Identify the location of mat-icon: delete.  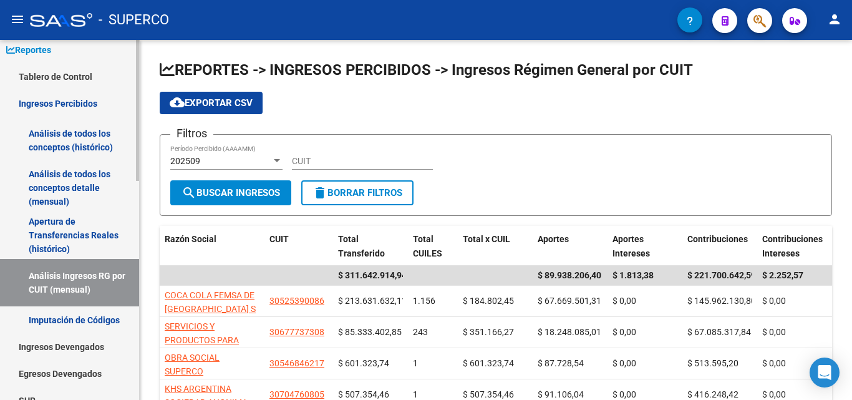
(320, 193).